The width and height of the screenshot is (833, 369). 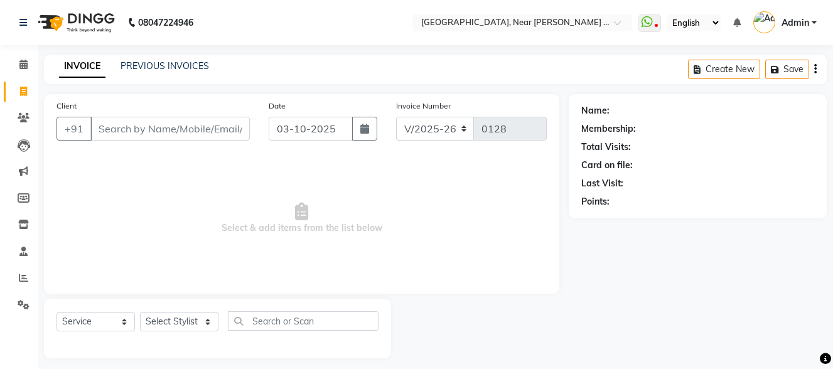 What do you see at coordinates (170, 129) in the screenshot?
I see `input: Search by Name/Mobile/Email/Code` at bounding box center [170, 129].